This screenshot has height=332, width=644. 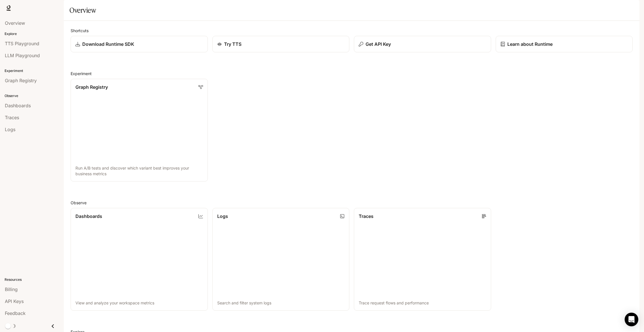 What do you see at coordinates (351, 203) in the screenshot?
I see `h2: Observe` at bounding box center [351, 203].